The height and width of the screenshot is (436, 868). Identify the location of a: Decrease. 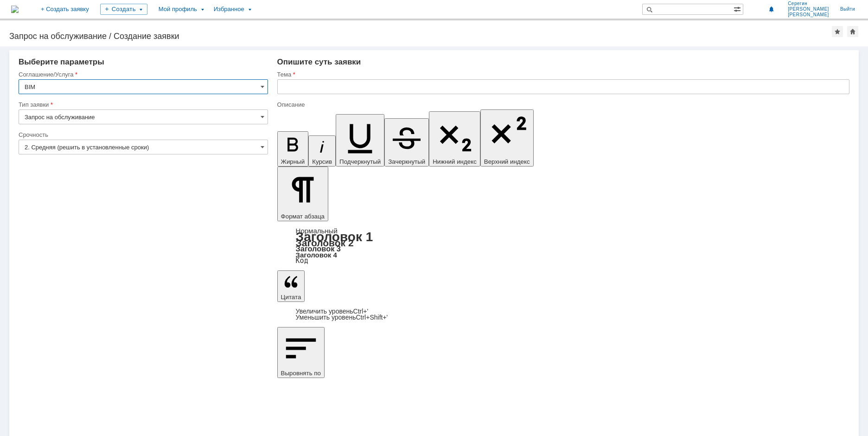
(342, 317).